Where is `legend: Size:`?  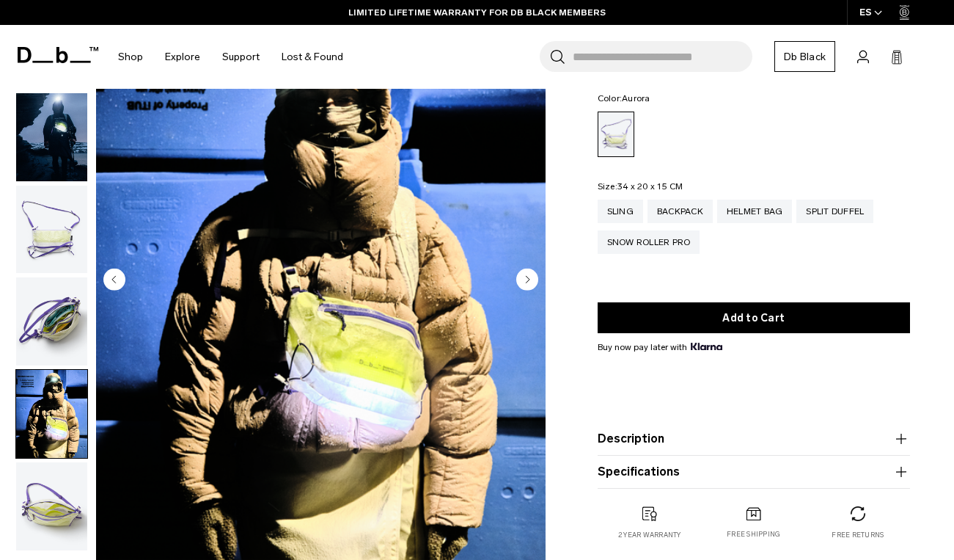
legend: Size: is located at coordinates (641, 186).